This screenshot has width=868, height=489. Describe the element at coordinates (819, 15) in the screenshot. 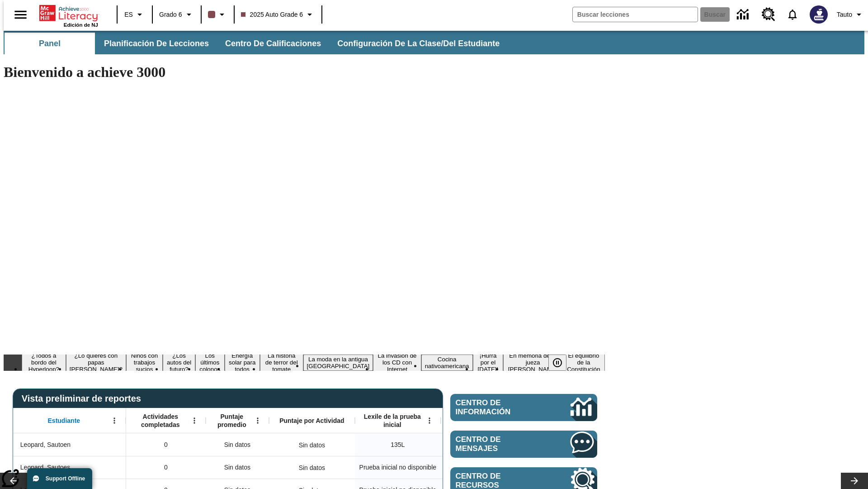

I see `button: Escoja un nuevo avatar` at that location.